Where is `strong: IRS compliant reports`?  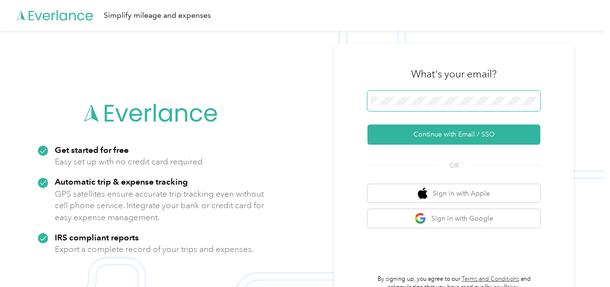
strong: IRS compliant reports is located at coordinates (97, 237).